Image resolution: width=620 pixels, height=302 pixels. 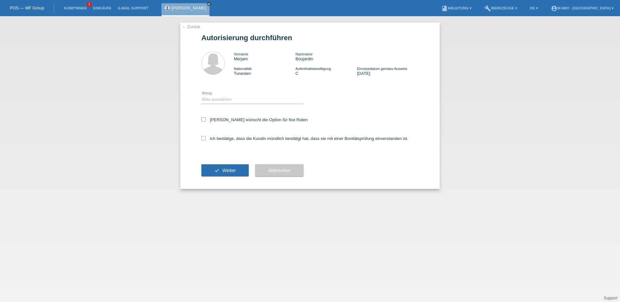 What do you see at coordinates (445, 8) in the screenshot?
I see `i: book` at bounding box center [445, 8].